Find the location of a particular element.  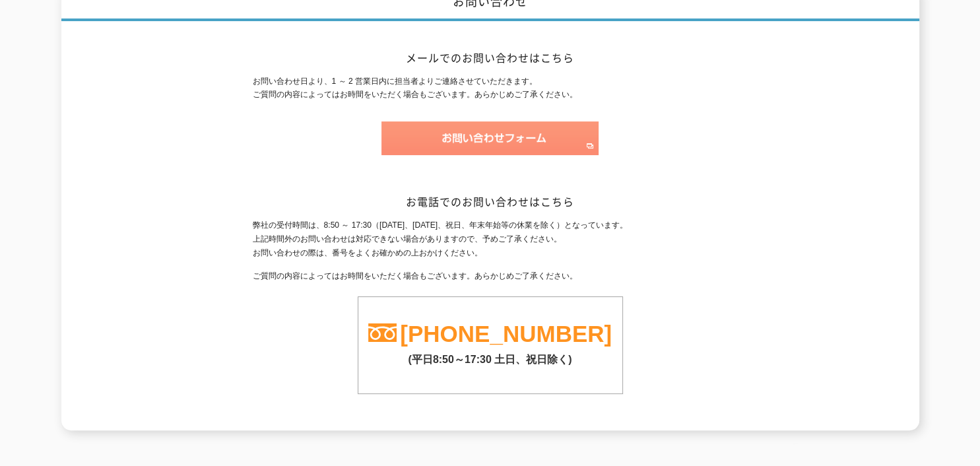

p: お問い合わせ日より、1 ～ 2 営業日内に担当者よりご連絡させていただきます。 ご質問の内容によってはお時間をいただく場合もございます。あらかじめご了承ください。 is located at coordinates (491, 88).